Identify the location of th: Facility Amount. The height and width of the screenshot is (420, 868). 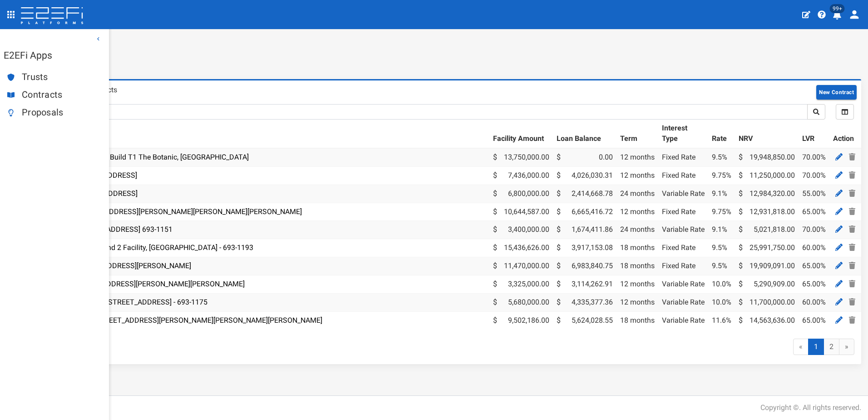
(521, 133).